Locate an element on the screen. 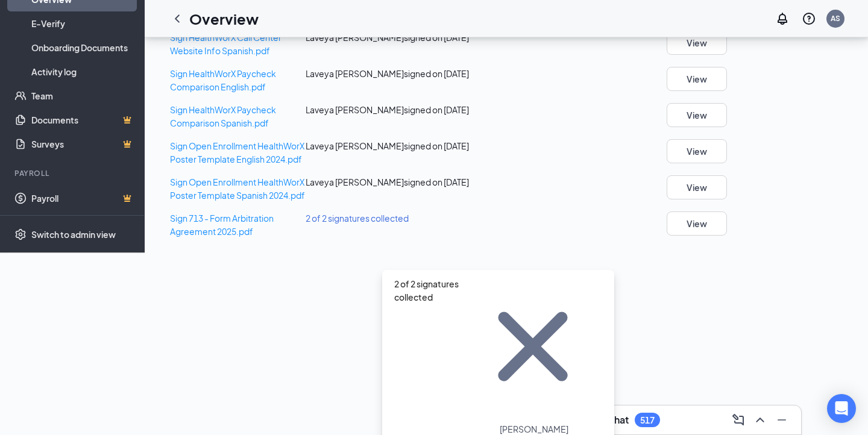  a: DocumentsCrown is located at coordinates (83, 120).